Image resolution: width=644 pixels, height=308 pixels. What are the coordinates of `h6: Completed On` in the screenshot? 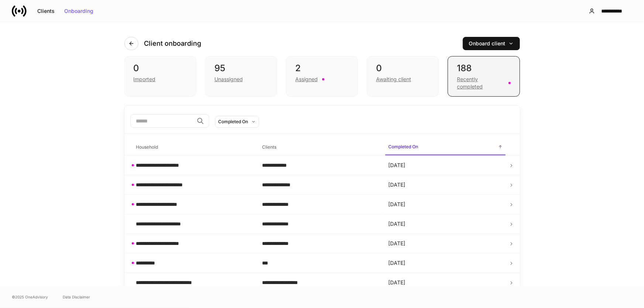 It's located at (403, 146).